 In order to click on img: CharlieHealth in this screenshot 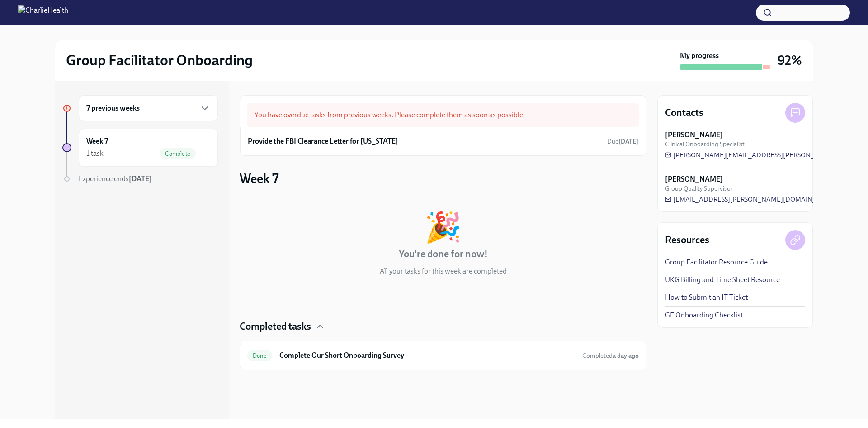, I will do `click(43, 13)`.